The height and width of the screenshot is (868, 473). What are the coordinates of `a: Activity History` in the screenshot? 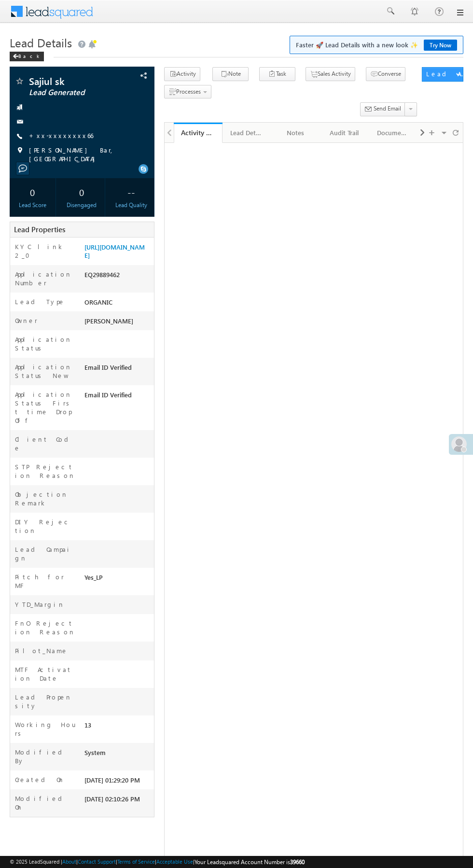 It's located at (198, 133).